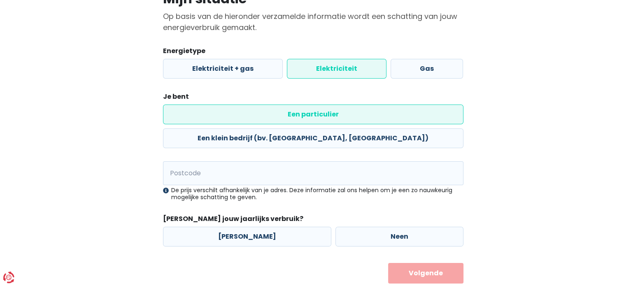 The image size is (626, 286). Describe the element at coordinates (313, 98) in the screenshot. I see `legend: Je bent` at that location.